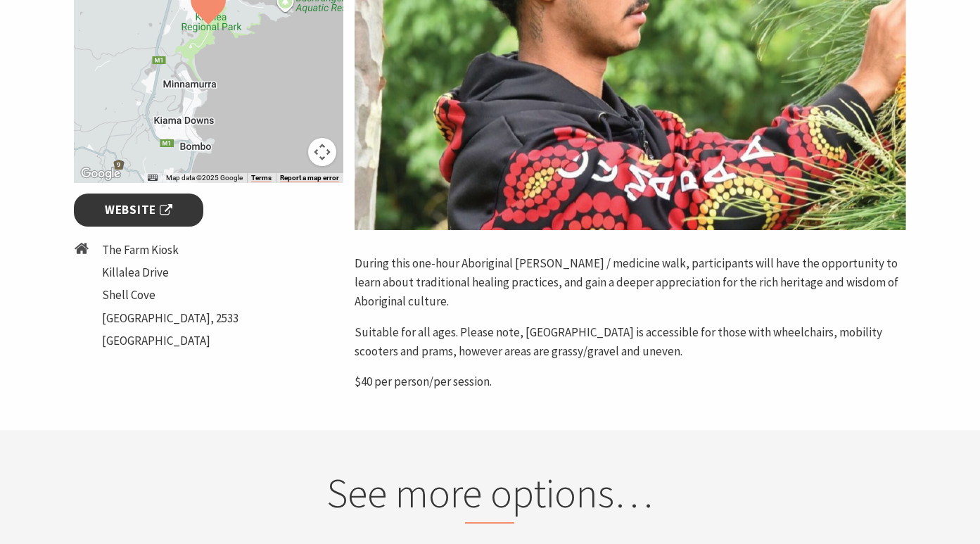  What do you see at coordinates (170, 250) in the screenshot?
I see `li: The Farm Kiosk` at bounding box center [170, 250].